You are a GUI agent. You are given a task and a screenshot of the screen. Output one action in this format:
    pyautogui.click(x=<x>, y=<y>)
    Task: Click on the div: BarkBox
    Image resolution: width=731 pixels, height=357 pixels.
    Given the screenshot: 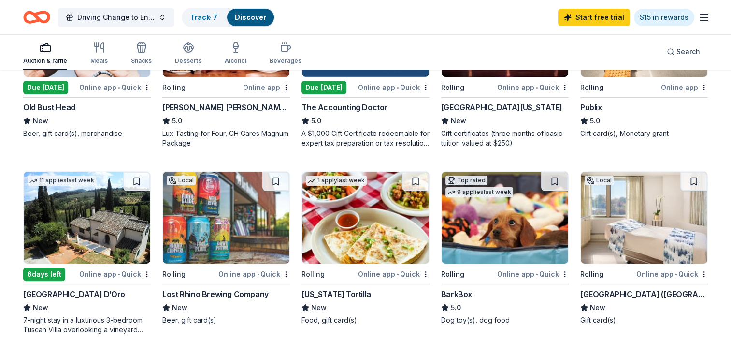 What is the action you would take?
    pyautogui.click(x=457, y=294)
    